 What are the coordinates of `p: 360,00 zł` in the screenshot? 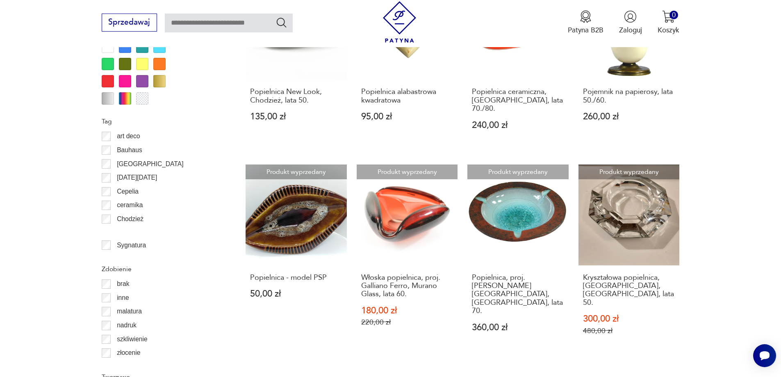 It's located at (518, 327).